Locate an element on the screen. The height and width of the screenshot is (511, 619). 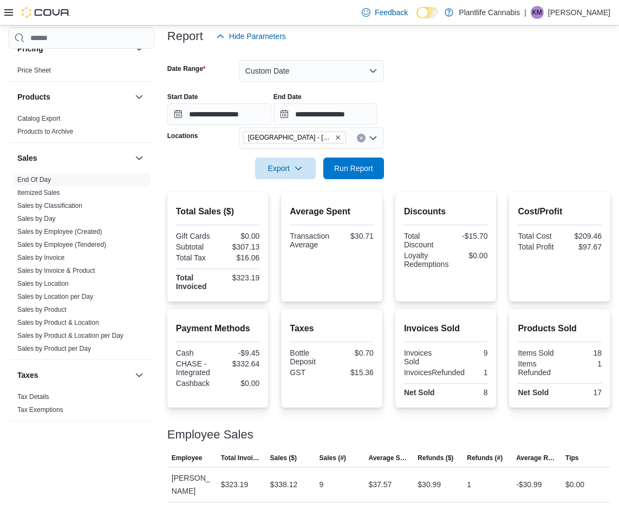
h2: Invoices Sold is located at coordinates (445, 329).